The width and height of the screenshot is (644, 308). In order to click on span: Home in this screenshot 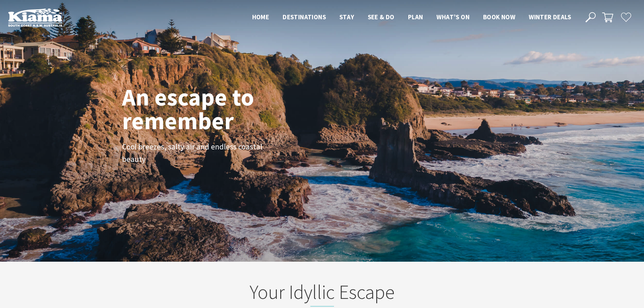, I will do `click(261, 17)`.